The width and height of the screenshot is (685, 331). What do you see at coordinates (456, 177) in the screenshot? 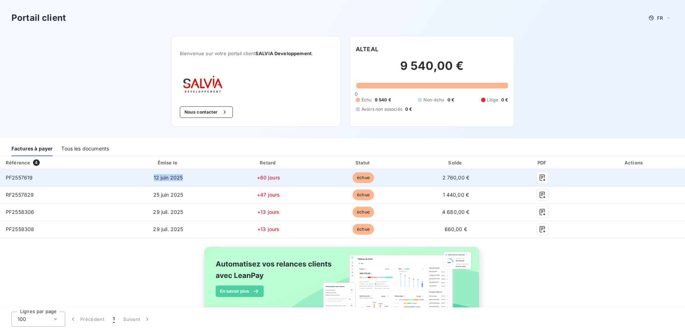
I see `span: 2 760,00 €` at bounding box center [456, 177].